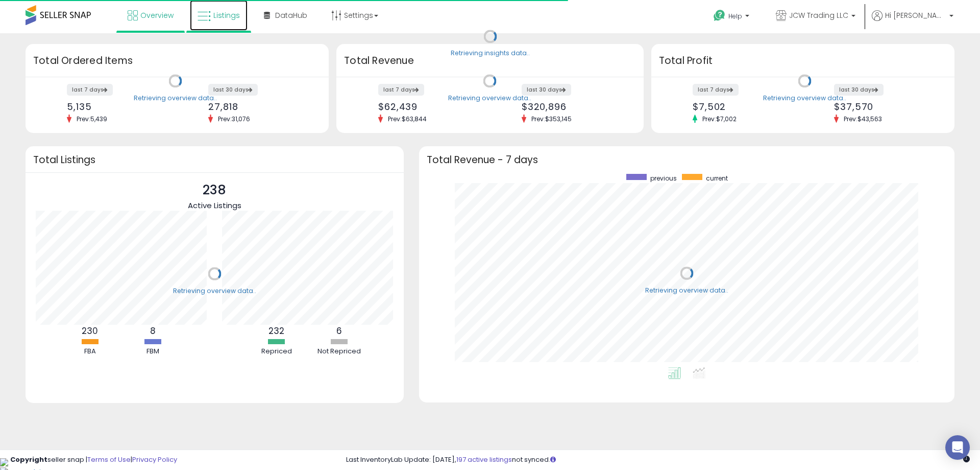 The width and height of the screenshot is (980, 470). Describe the element at coordinates (157, 15) in the screenshot. I see `span: Overview` at that location.